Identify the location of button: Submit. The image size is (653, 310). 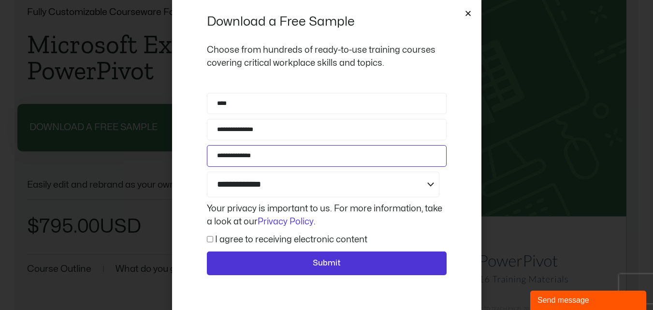
(327, 264).